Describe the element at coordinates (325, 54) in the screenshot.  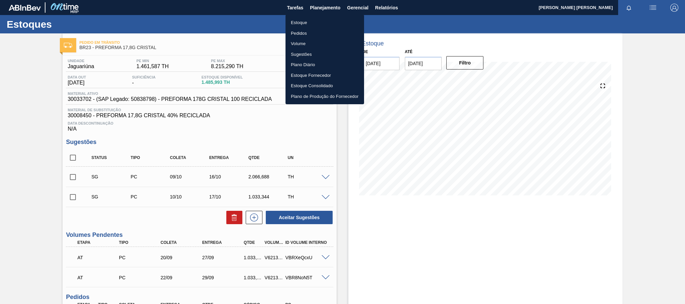
I see `li: Sugestões` at that location.